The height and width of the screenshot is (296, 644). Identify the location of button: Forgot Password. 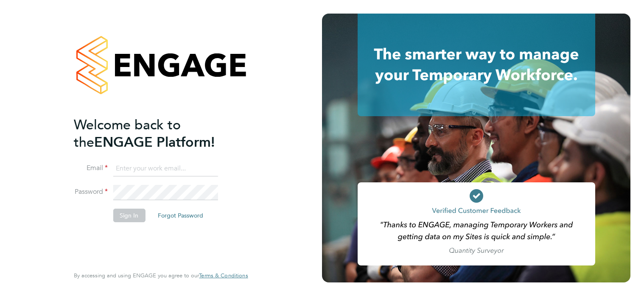
(180, 216).